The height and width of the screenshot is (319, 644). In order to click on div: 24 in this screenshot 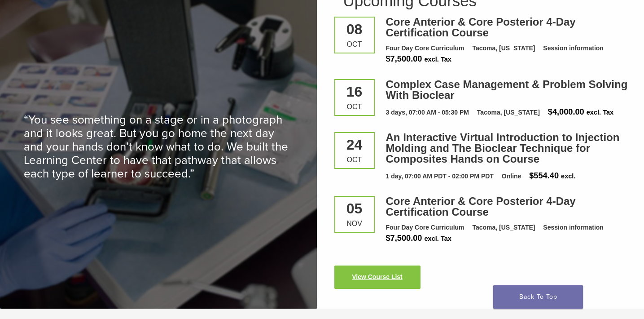, I will do `click(354, 144)`.